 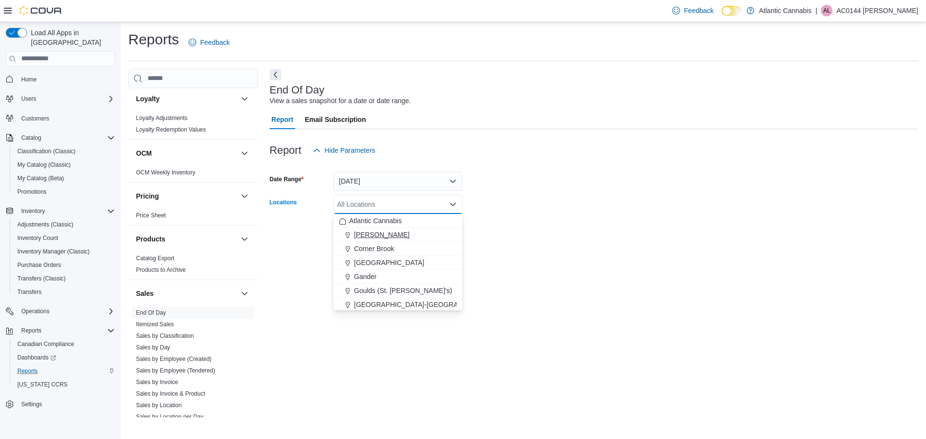 I want to click on span: Washington CCRS, so click(x=64, y=385).